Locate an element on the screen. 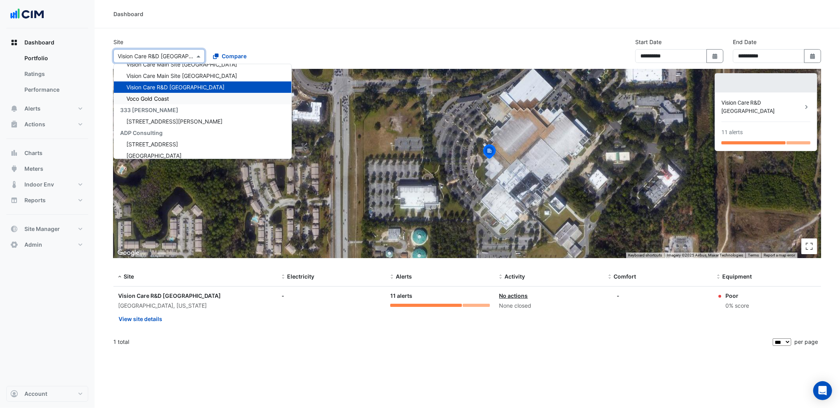  app-icon: Admin is located at coordinates (14, 245).